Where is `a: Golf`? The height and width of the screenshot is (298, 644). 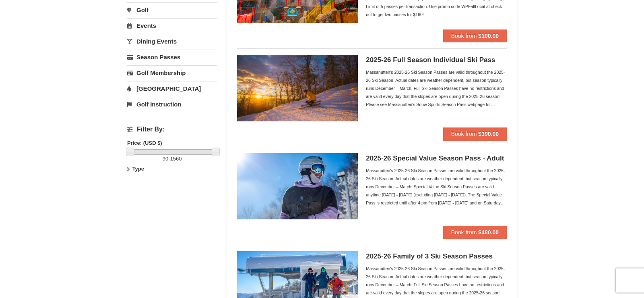 a: Golf is located at coordinates (172, 9).